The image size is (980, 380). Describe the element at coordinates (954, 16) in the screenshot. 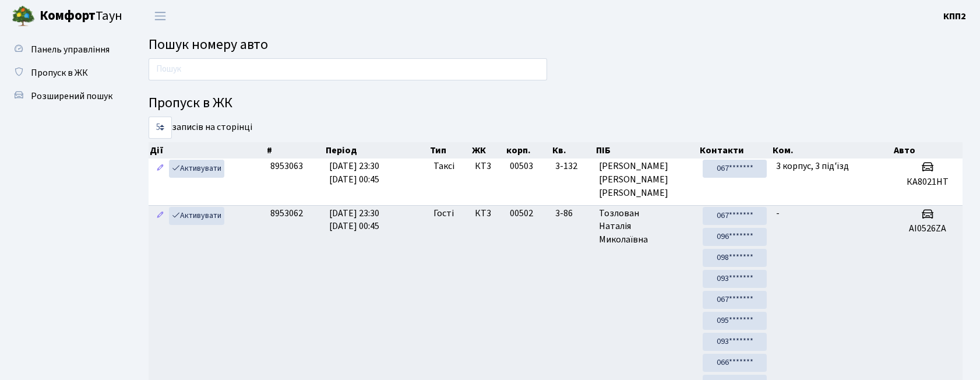

I see `b: КПП2` at that location.